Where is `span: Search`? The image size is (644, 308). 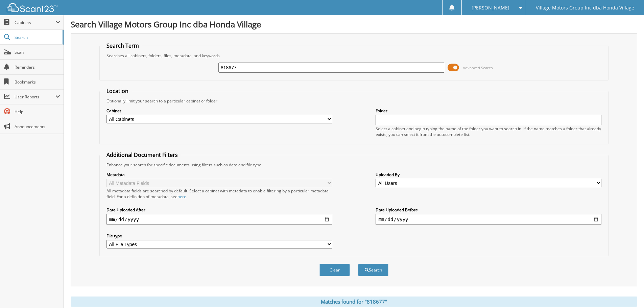 span: Search is located at coordinates (37, 37).